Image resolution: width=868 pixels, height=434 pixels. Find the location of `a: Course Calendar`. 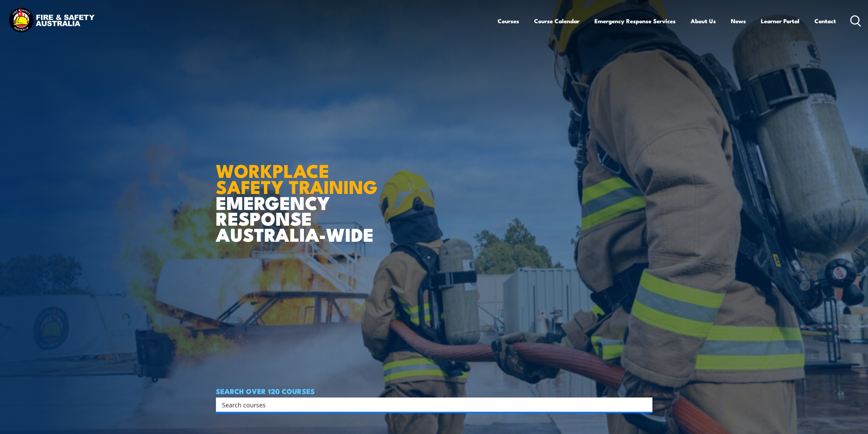

a: Course Calendar is located at coordinates (557, 21).